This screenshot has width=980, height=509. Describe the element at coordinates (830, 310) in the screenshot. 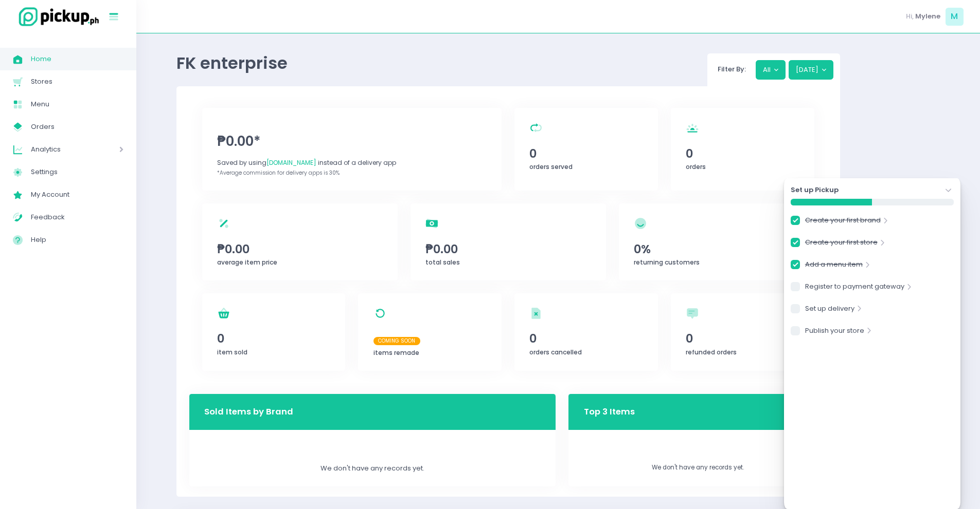

I see `a: Set up delivery` at that location.